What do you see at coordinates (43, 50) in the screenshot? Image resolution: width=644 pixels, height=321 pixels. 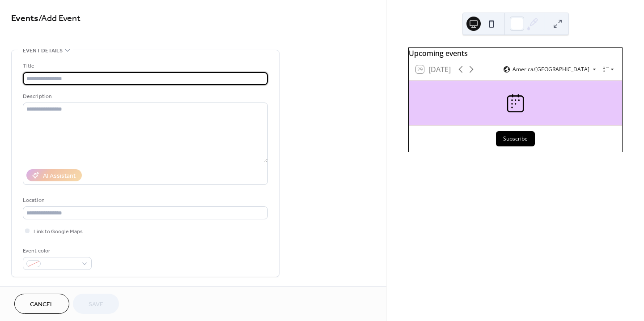 I see `span: Event details` at bounding box center [43, 50].